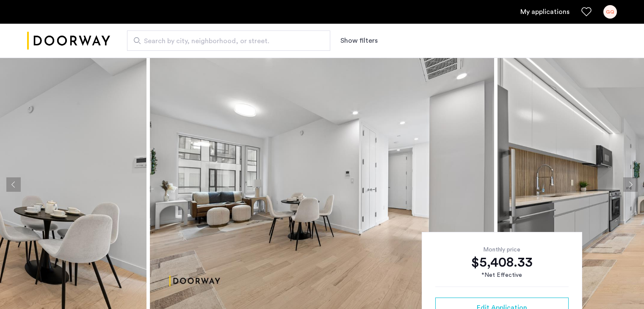 Image resolution: width=644 pixels, height=309 pixels. I want to click on a: Favorites, so click(586, 12).